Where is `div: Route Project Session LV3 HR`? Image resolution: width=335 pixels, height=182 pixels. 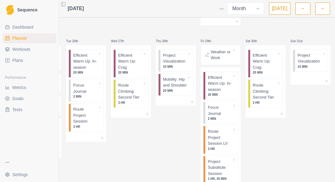 div: Route Project Session LV3 HR is located at coordinates (221, 139).